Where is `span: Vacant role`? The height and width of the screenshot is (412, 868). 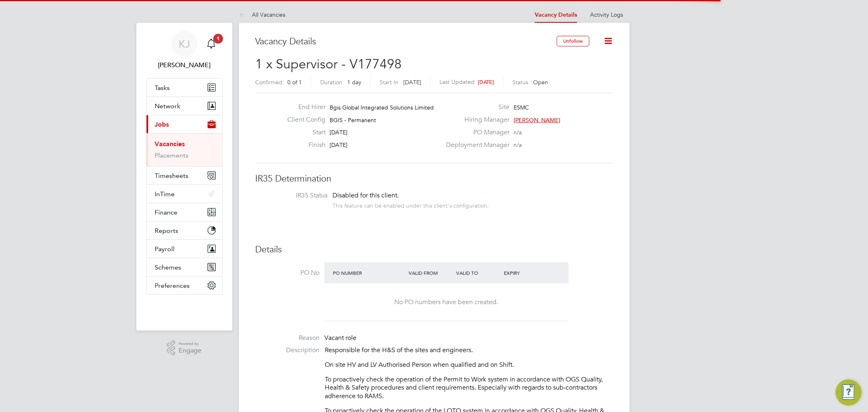
span: Vacant role is located at coordinates (340, 338).